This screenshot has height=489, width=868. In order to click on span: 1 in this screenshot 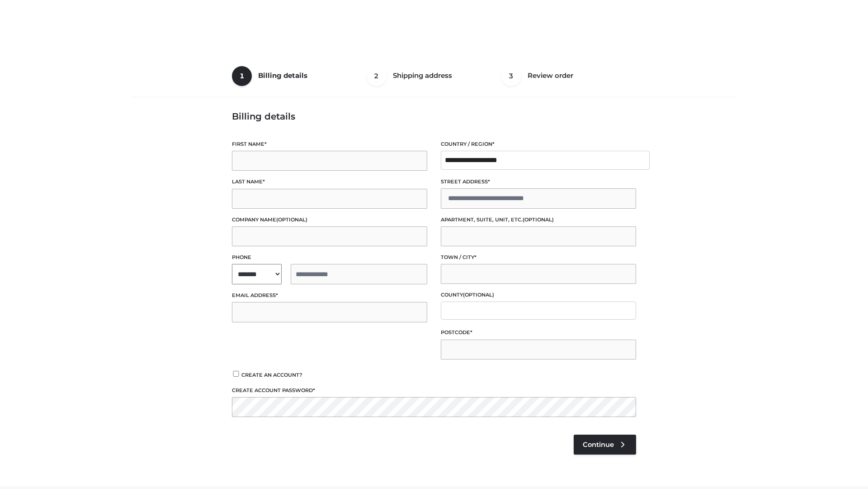, I will do `click(242, 76)`.